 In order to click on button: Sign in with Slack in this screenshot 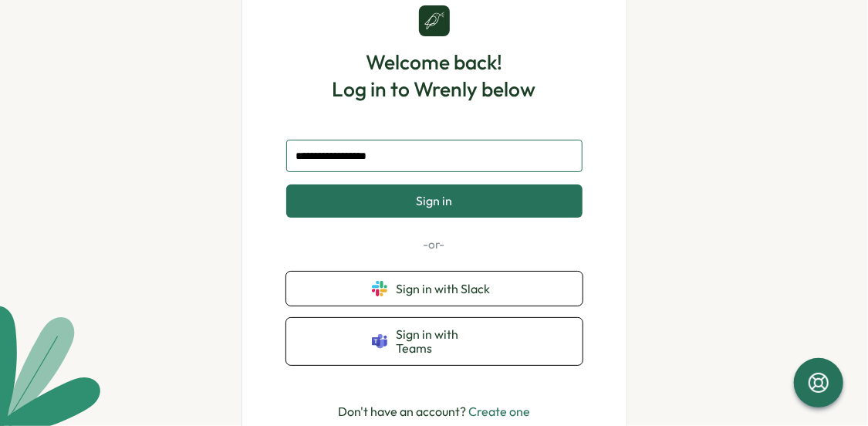, I will do `click(434, 289)`.